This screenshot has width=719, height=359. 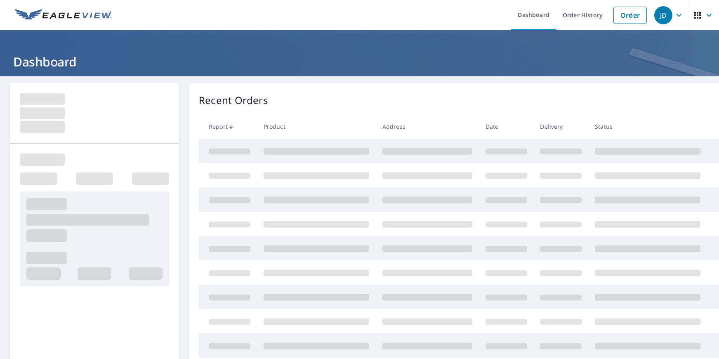 I want to click on th: Address, so click(x=427, y=126).